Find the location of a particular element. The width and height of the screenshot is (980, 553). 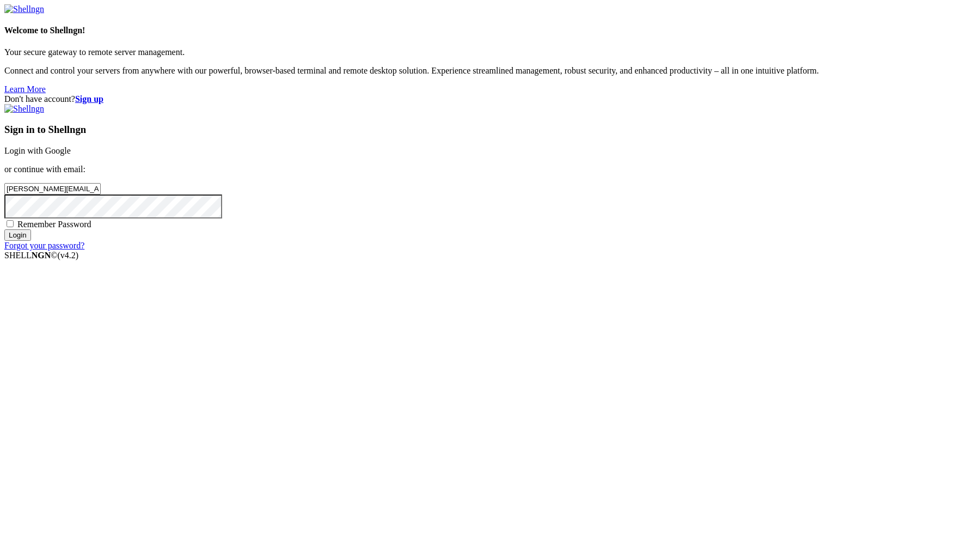

a: Learn More is located at coordinates (25, 89).